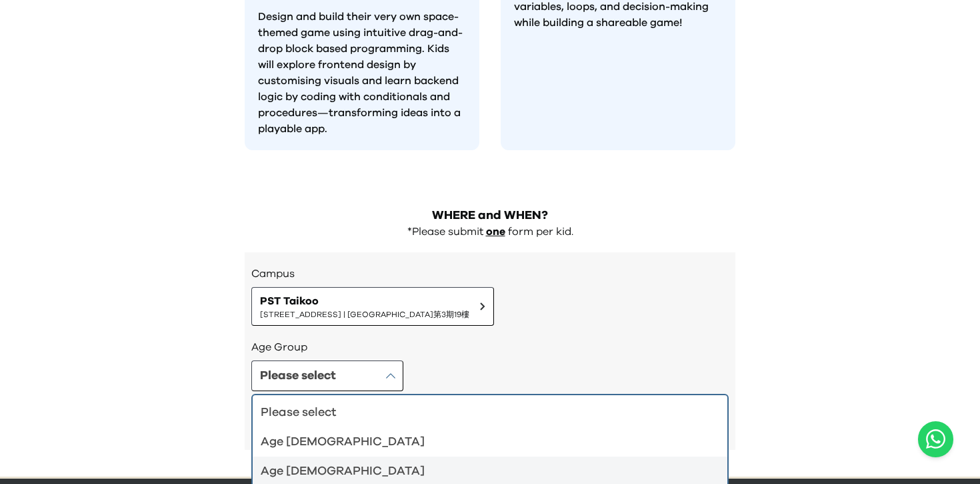 This screenshot has height=484, width=980. I want to click on h3: Age Group, so click(490, 347).